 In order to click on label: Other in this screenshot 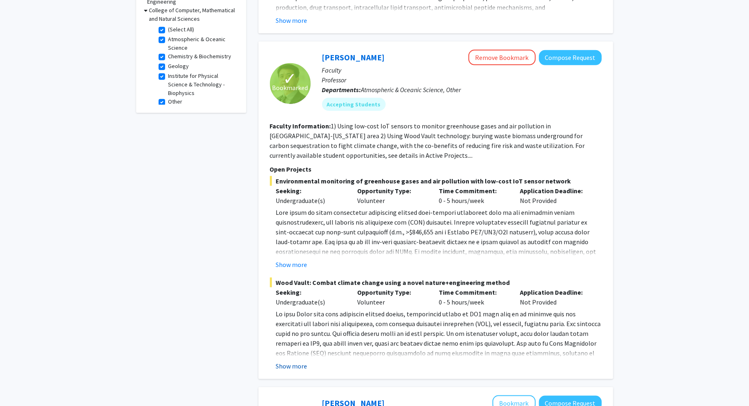, I will do `click(175, 101)`.